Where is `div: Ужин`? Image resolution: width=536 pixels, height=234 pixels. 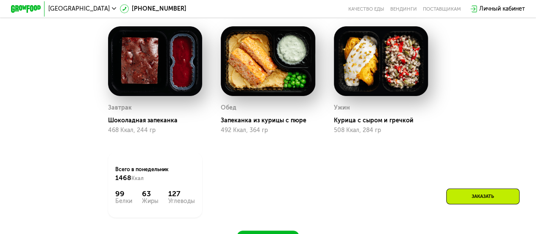
div: Ужин is located at coordinates (342, 108).